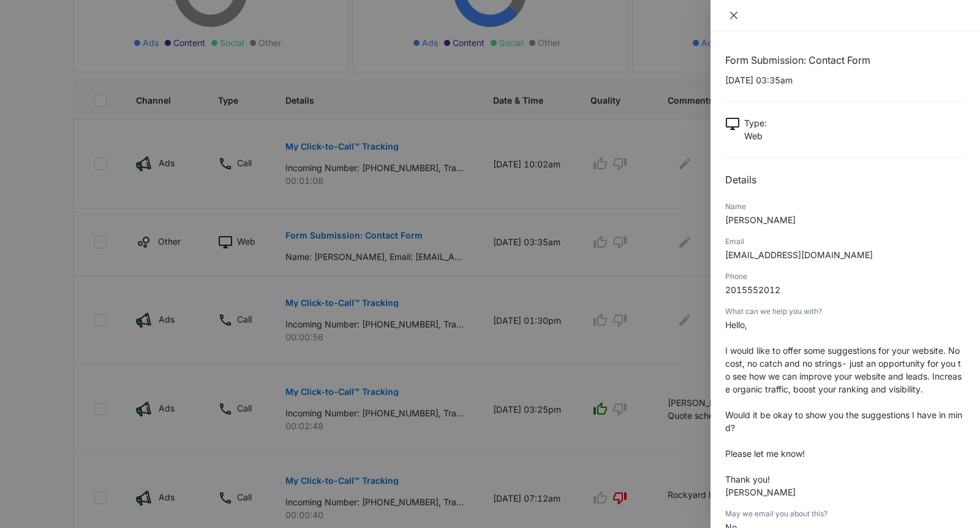 The image size is (980, 528). What do you see at coordinates (753, 289) in the screenshot?
I see `span: 2015552012` at bounding box center [753, 289].